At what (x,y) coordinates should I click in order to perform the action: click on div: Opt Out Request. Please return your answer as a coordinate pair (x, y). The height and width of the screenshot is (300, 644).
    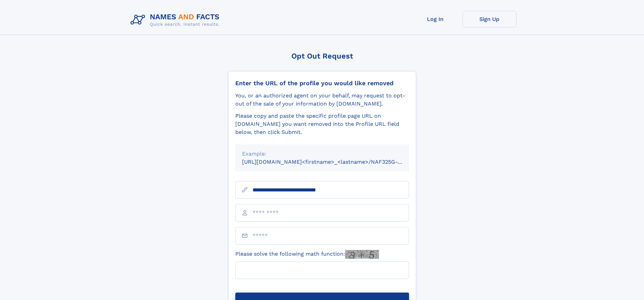
    Looking at the image, I should click on (322, 56).